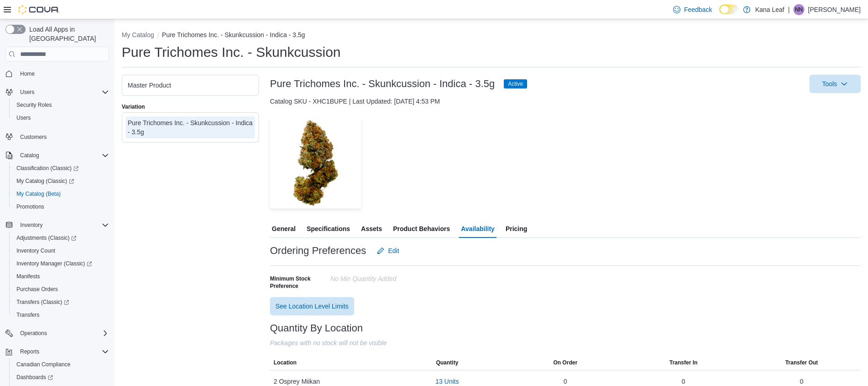  I want to click on button: Edit, so click(389, 250).